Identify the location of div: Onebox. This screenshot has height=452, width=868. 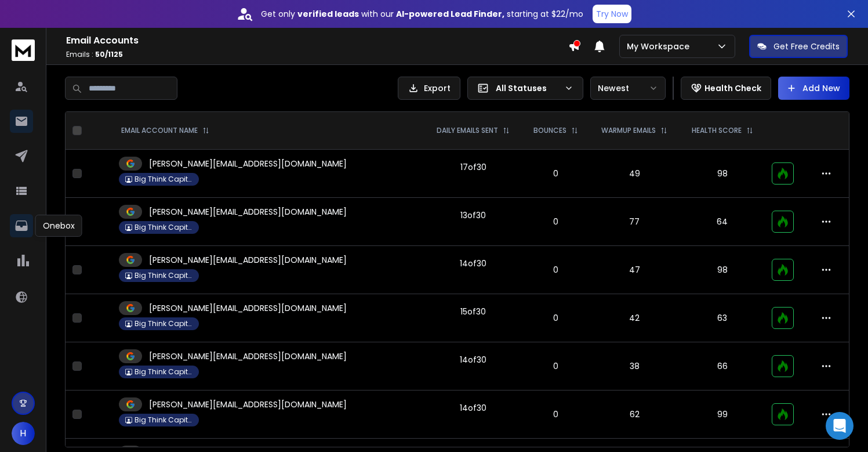
(59, 226).